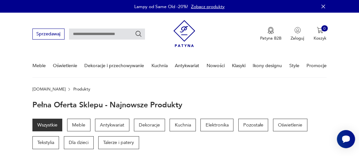  What do you see at coordinates (79, 143) in the screenshot?
I see `a: Dla dzieci` at bounding box center [79, 143].